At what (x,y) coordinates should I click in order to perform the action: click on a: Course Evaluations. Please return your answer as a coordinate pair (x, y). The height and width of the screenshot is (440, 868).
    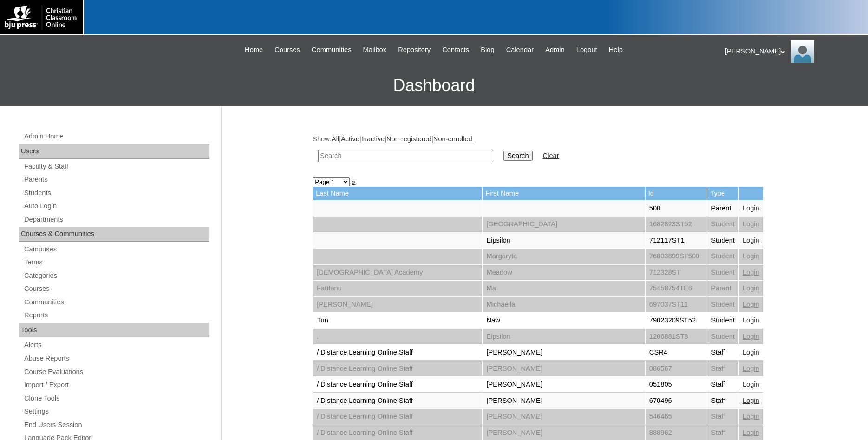
    Looking at the image, I should click on (116, 372).